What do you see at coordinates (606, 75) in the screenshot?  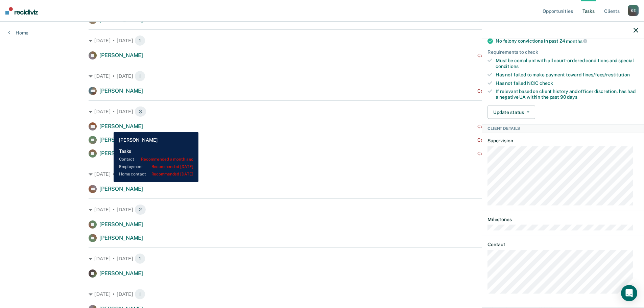 I see `span: fines/fees/restitution` at bounding box center [606, 75].